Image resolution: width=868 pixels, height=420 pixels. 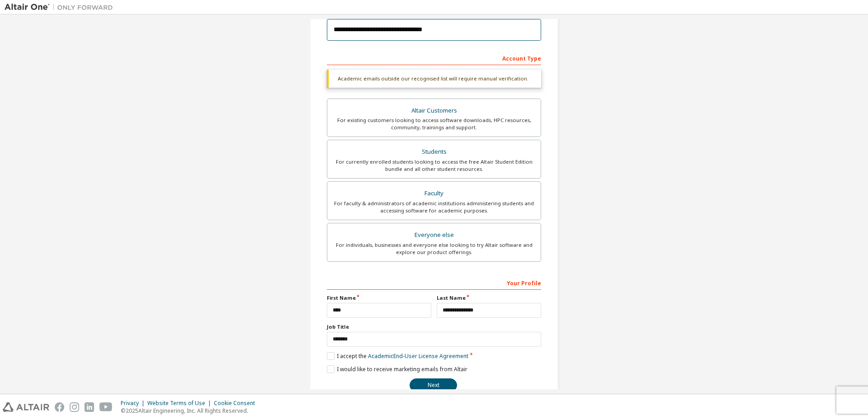 I want to click on a: Academic End-User License Agreement, so click(x=418, y=356).